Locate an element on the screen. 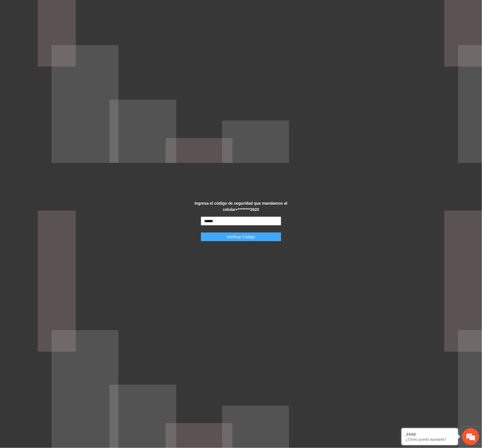 The width and height of the screenshot is (482, 448). div: ¡Hola! is located at coordinates (430, 434).